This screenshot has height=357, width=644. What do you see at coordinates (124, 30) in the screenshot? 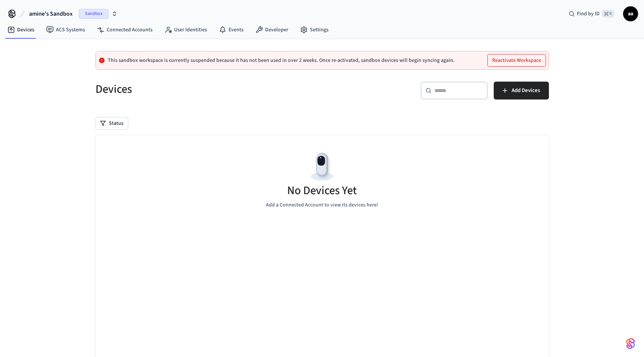
I see `a: Connected Accounts` at bounding box center [124, 30].